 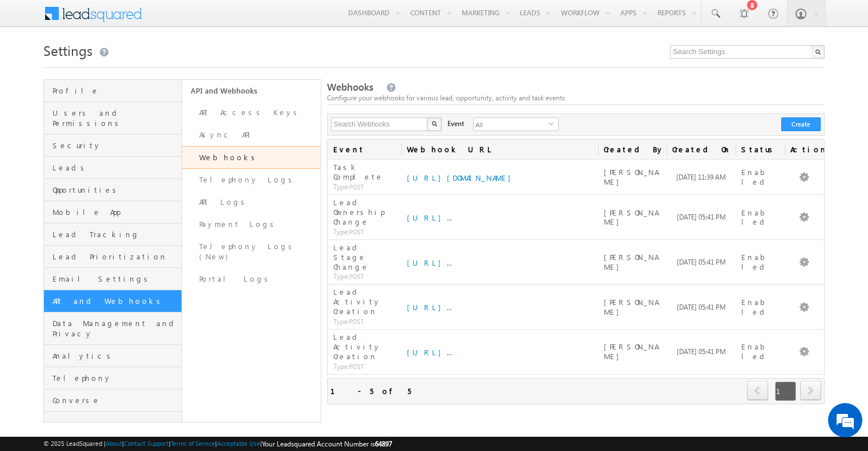 What do you see at coordinates (434, 124) in the screenshot?
I see `img: Search` at bounding box center [434, 124].